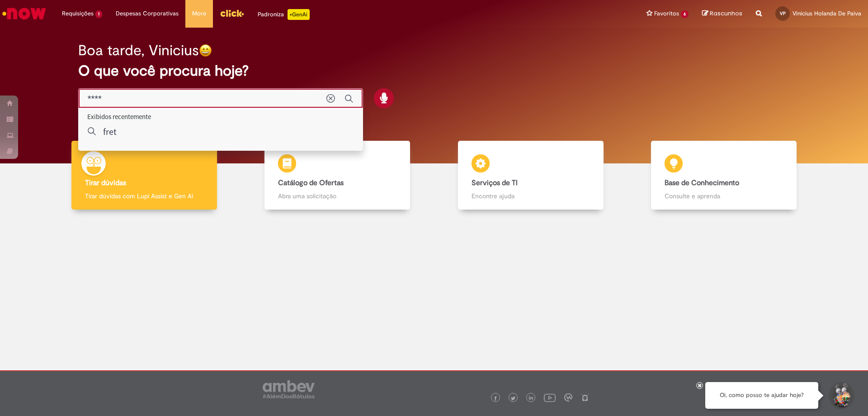 This screenshot has height=416, width=868. What do you see at coordinates (550, 397) in the screenshot?
I see `img: logo_footer_youtube.png` at bounding box center [550, 397].